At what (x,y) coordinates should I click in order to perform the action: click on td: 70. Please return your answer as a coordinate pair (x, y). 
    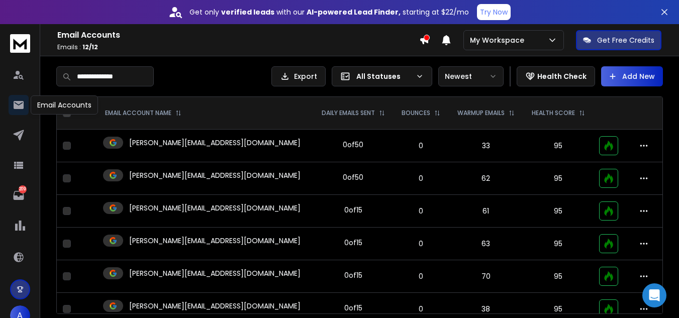
    Looking at the image, I should click on (486, 276).